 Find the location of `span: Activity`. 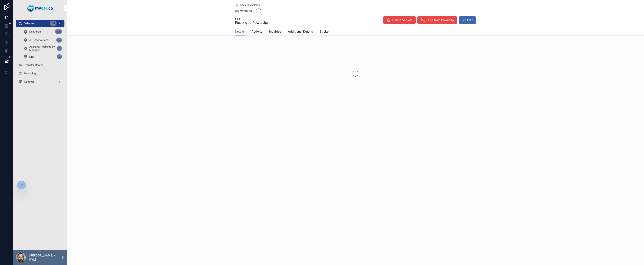

span: Activity is located at coordinates (257, 32).